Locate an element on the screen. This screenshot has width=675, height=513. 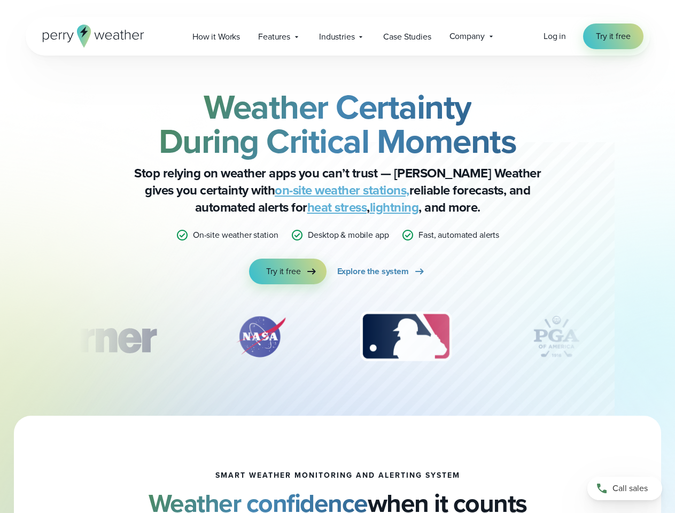
div: 3 of 12 is located at coordinates (406, 337).